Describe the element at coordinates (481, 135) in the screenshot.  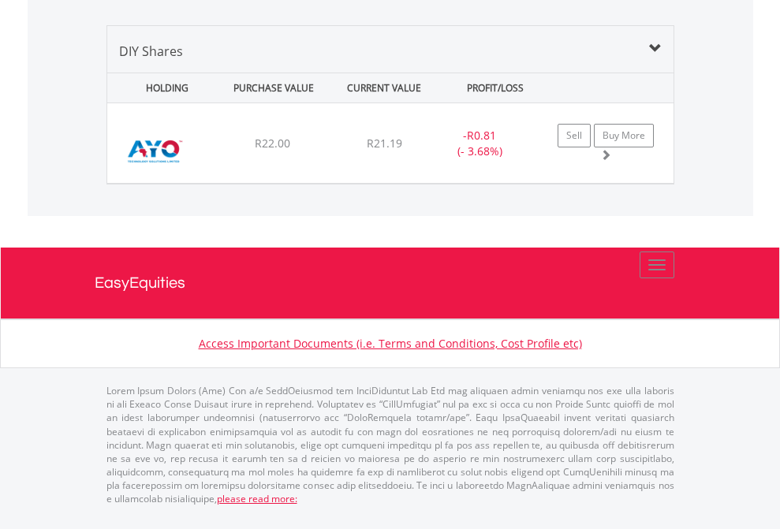
I see `span: R0.81` at that location.